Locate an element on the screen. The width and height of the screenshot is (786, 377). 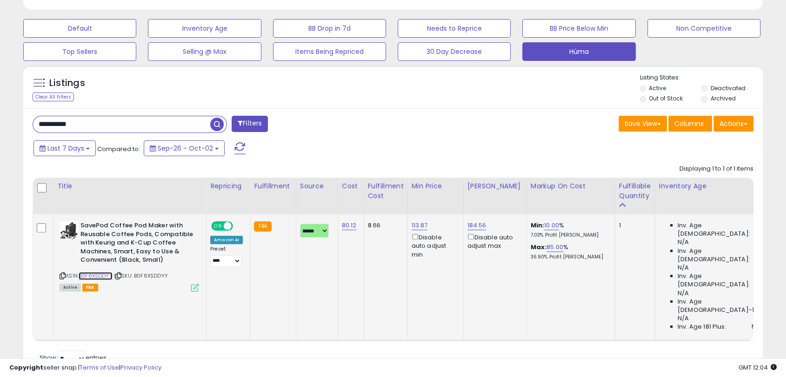
p: Listing States: is located at coordinates (702, 78).